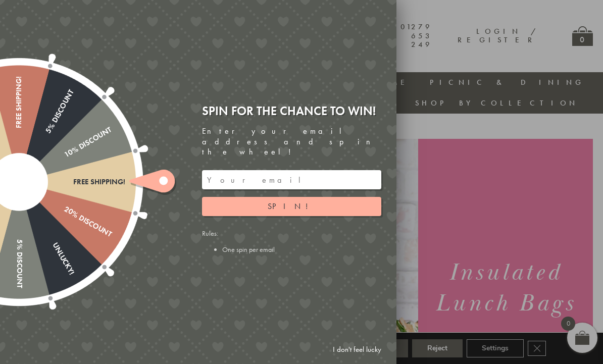 The width and height of the screenshot is (603, 364). I want to click on input: Your email, so click(292, 180).